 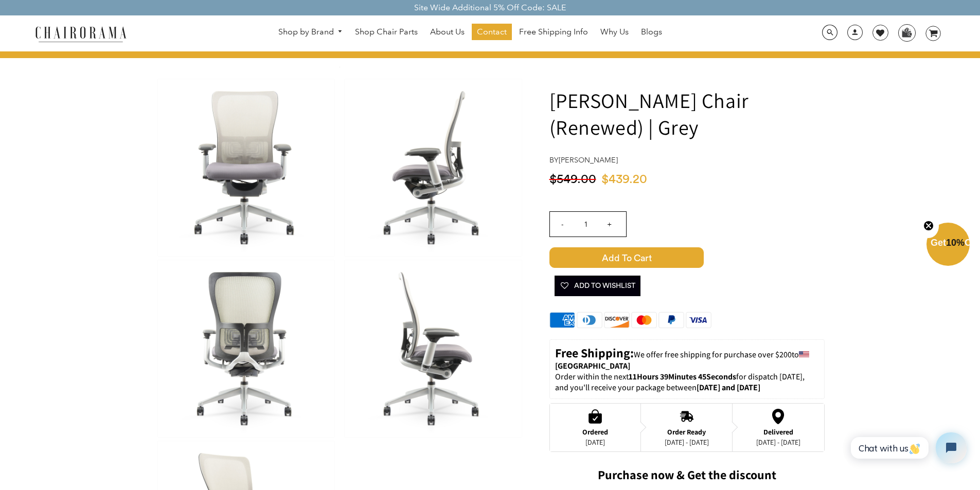 What do you see at coordinates (447, 32) in the screenshot?
I see `span: About Us` at bounding box center [447, 32].